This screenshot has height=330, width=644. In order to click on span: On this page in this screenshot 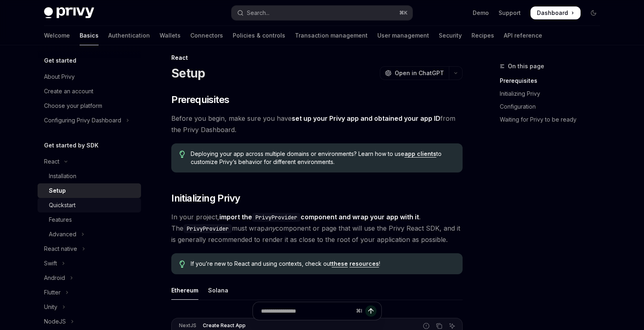, I will do `click(526, 66)`.